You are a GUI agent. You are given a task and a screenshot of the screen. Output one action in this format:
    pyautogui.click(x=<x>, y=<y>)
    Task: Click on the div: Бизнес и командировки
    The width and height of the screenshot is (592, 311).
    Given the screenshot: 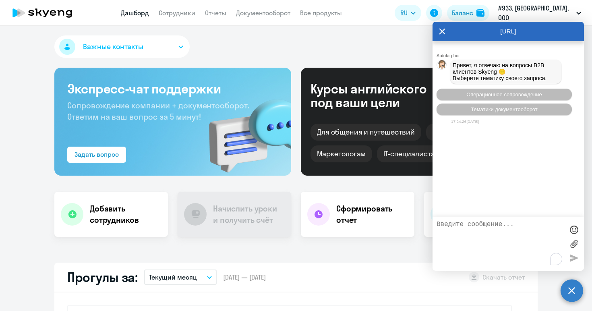 What is the action you would take?
    pyautogui.click(x=474, y=132)
    